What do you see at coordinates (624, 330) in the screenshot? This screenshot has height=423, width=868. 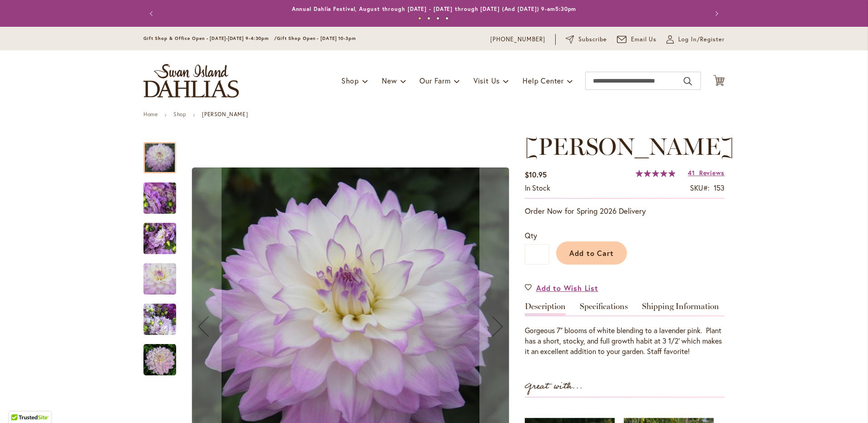 I see `div: Detailed Product Info` at bounding box center [624, 330].